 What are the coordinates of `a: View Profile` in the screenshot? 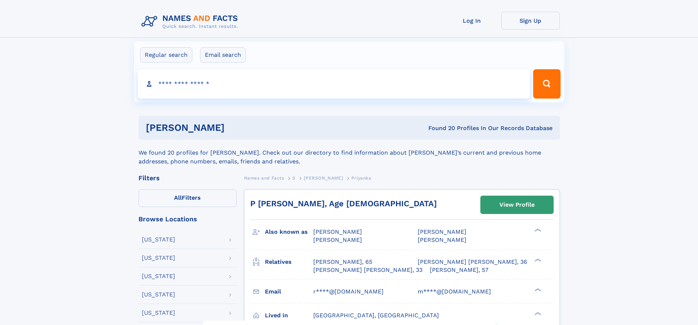 It's located at (517, 205).